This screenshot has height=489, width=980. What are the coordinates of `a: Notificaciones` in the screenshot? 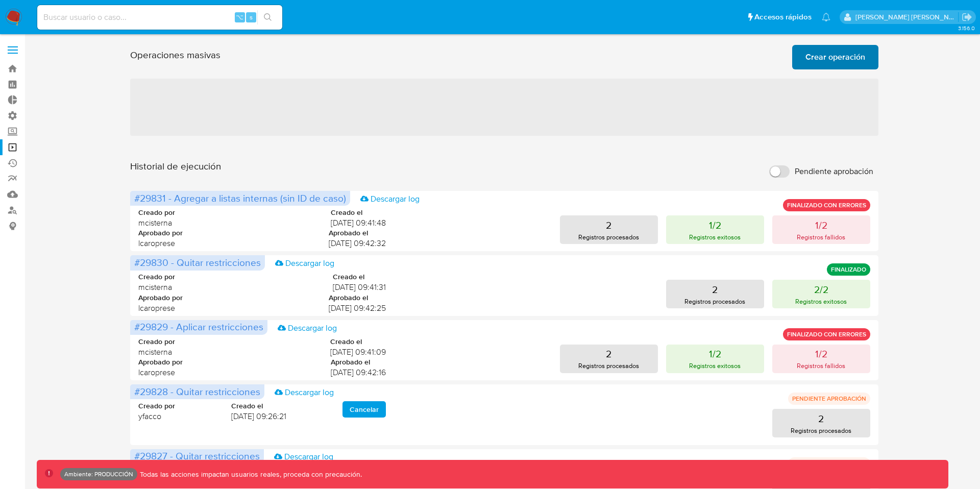 It's located at (826, 17).